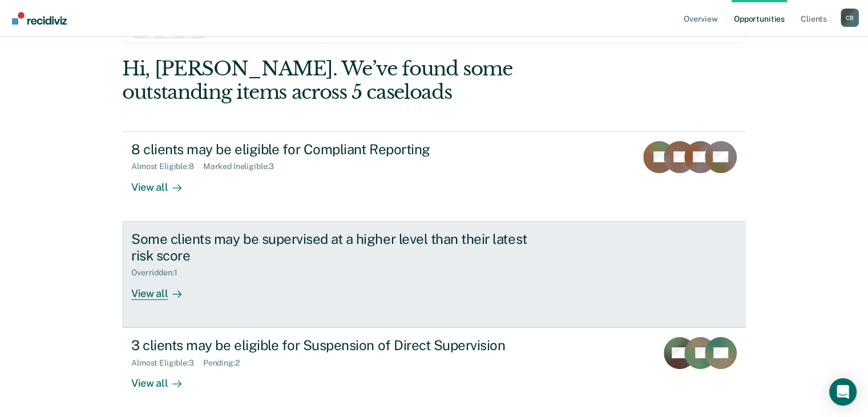 This screenshot has width=868, height=417. Describe the element at coordinates (331, 247) in the screenshot. I see `div: Some clients may be supervised at a higher level than their latest risk score` at that location.